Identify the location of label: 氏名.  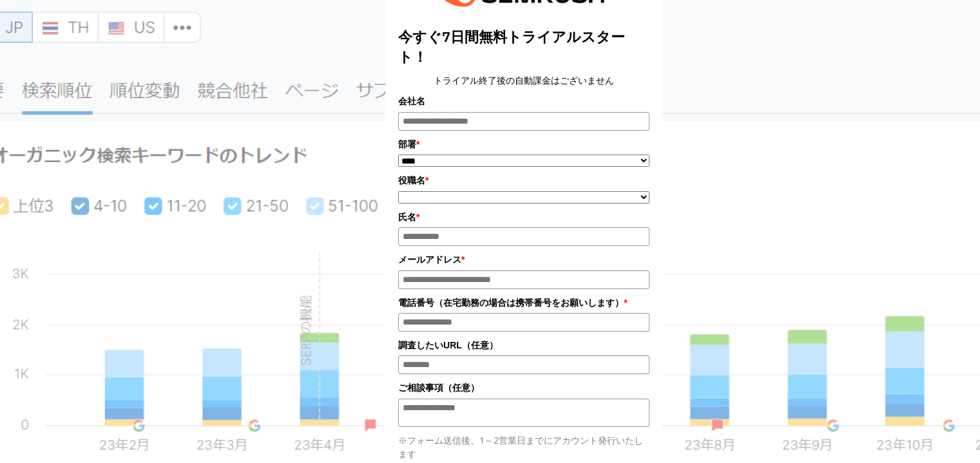
(524, 217).